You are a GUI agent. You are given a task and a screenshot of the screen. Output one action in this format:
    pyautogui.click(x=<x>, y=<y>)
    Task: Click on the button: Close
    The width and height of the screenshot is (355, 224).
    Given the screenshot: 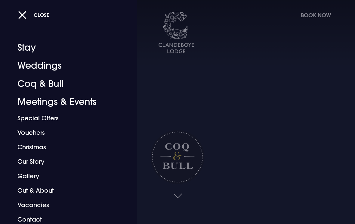 What is the action you would take?
    pyautogui.click(x=34, y=15)
    